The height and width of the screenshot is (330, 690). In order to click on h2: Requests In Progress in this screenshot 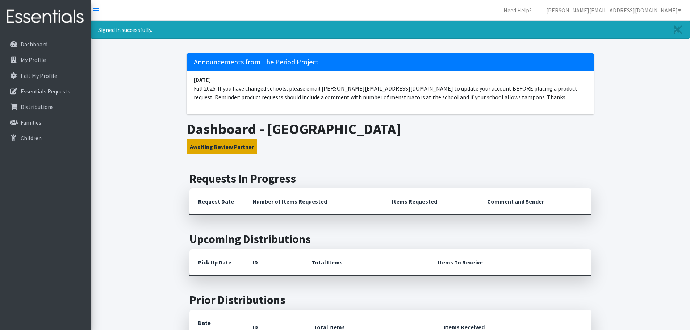, I will do `click(391, 179)`.